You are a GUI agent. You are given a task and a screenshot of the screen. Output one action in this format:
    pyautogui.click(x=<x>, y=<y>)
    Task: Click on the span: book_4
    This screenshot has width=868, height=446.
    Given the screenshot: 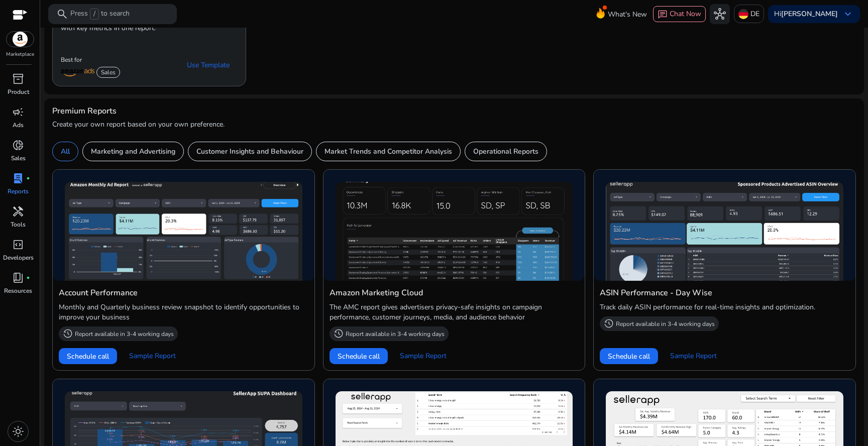 What is the action you would take?
    pyautogui.click(x=18, y=277)
    